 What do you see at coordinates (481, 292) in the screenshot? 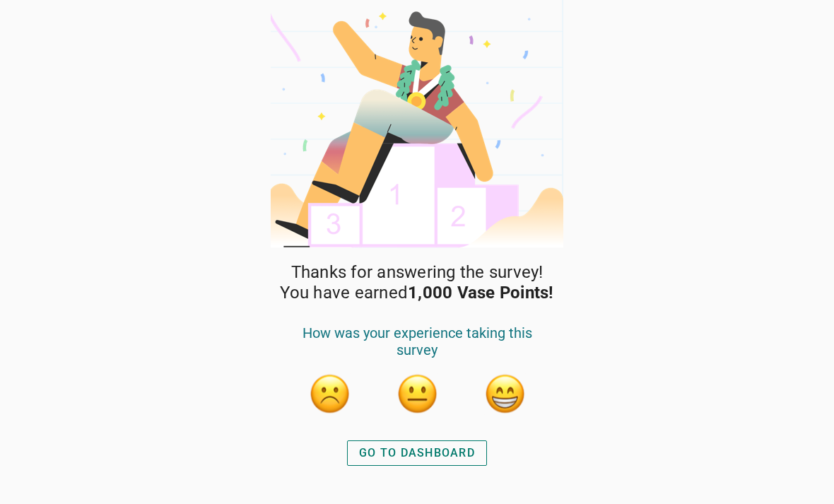
I see `strong: 1,000 Vase Points!` at bounding box center [481, 292].